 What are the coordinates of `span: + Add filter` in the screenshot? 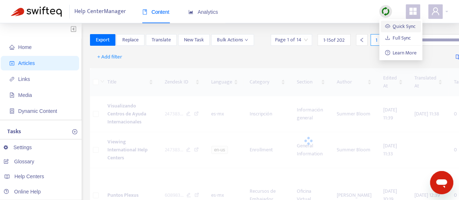 It's located at (110, 57).